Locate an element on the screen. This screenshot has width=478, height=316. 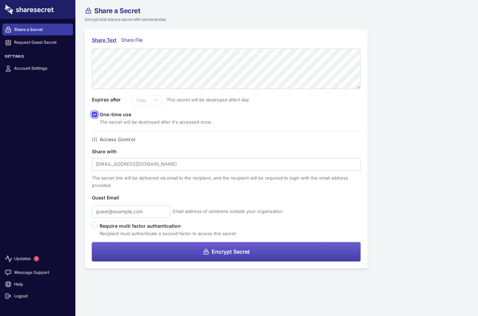
a: Updates1 is located at coordinates (38, 259).